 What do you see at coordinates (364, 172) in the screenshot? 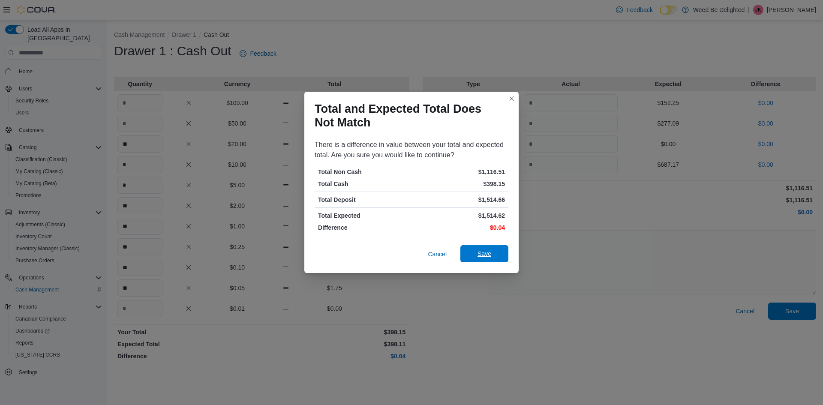
I see `p: Total Non Cash` at bounding box center [364, 172].